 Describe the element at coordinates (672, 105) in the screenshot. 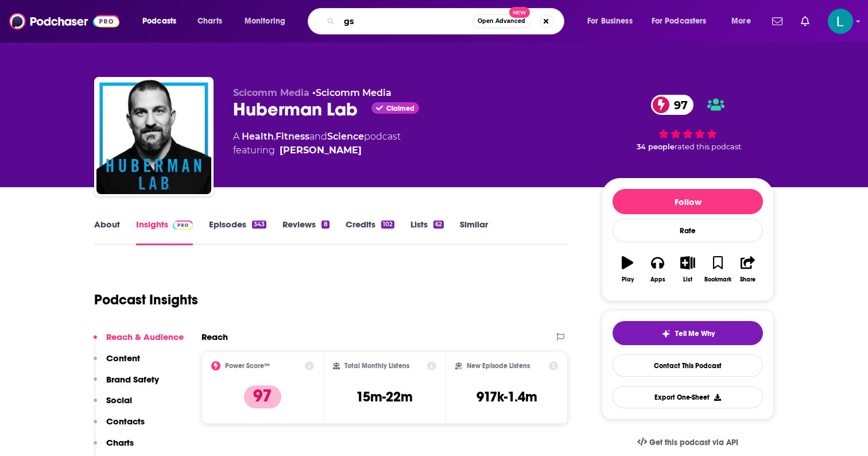

I see `a: 97` at that location.